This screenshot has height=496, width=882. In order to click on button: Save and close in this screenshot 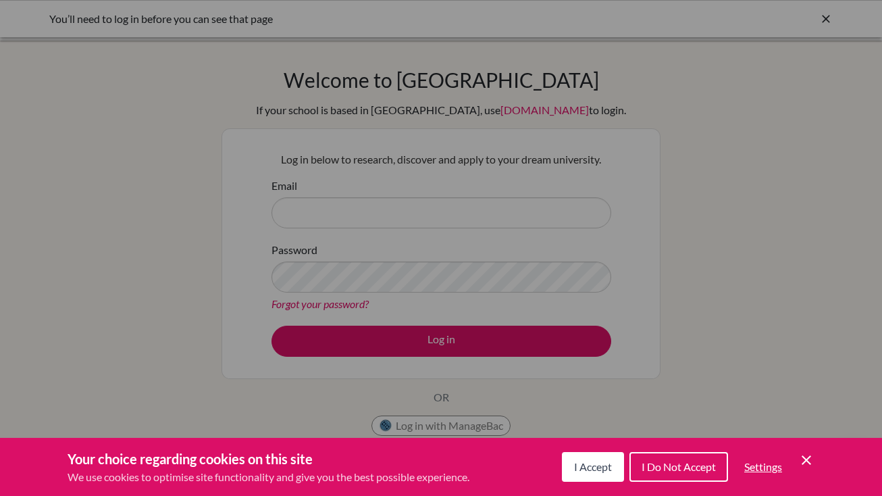, I will do `click(806, 460)`.